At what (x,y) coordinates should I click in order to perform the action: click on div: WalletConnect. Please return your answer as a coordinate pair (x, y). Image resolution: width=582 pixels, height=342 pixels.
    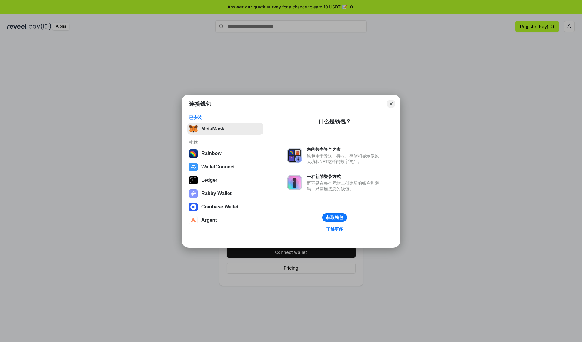
    Looking at the image, I should click on (218, 167).